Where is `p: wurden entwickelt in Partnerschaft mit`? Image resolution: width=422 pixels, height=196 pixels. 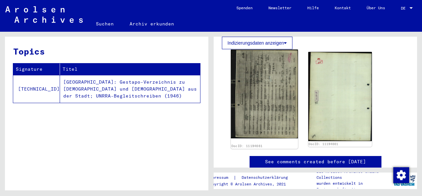
p: wurden entwickelt in Partnerschaft mit is located at coordinates (354, 186).